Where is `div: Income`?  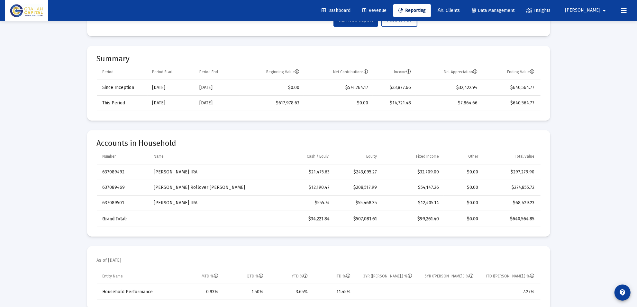
div: Income is located at coordinates (402, 72).